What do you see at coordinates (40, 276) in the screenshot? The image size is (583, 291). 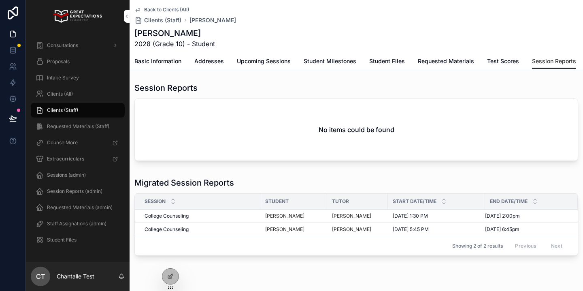 I see `span: CT` at bounding box center [40, 276].